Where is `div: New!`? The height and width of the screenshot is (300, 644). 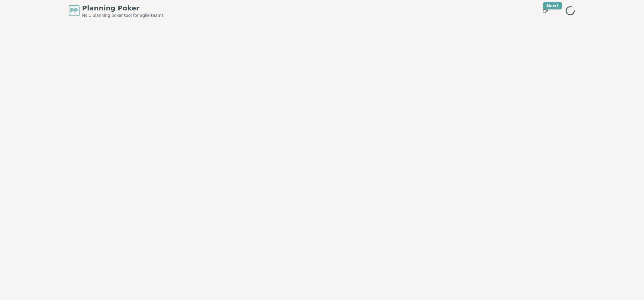
div: New! is located at coordinates (552, 6).